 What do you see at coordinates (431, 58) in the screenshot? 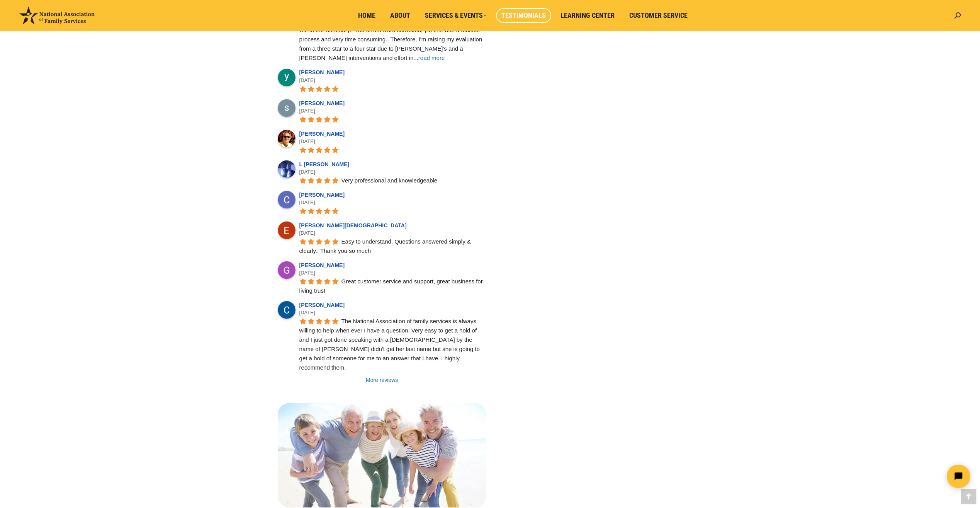
I see `span: read more` at bounding box center [431, 58].